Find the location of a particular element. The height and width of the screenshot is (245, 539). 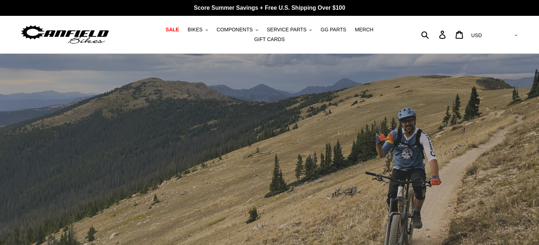

a: MERCH is located at coordinates (364, 30).